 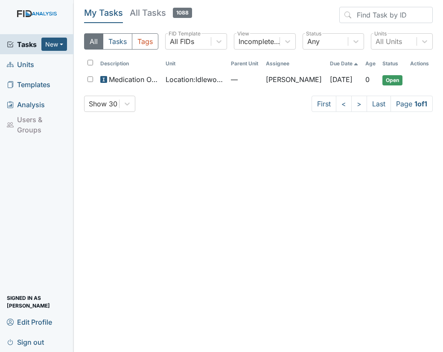 I want to click on span: 0, so click(x=368, y=79).